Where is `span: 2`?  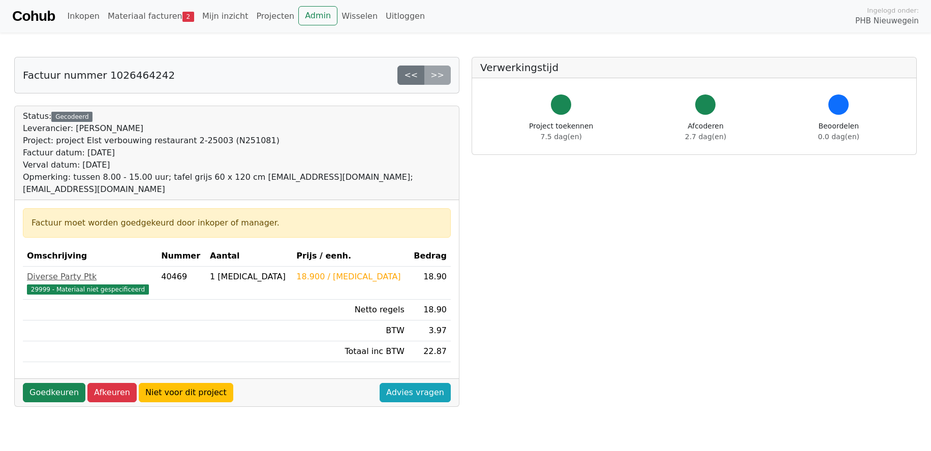 span: 2 is located at coordinates (188, 17).